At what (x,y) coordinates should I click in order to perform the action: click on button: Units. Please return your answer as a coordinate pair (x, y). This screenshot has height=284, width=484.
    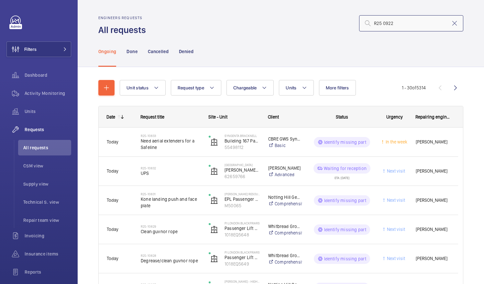
    Looking at the image, I should click on (296, 88).